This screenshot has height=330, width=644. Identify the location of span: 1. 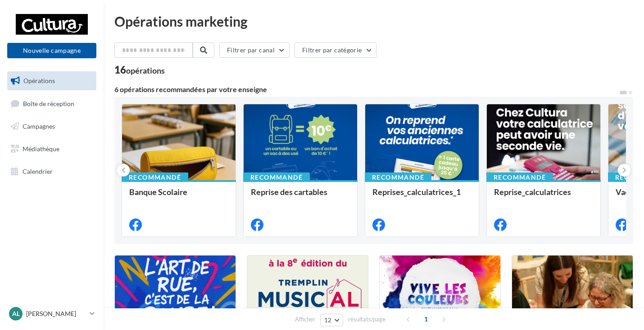
(426, 319).